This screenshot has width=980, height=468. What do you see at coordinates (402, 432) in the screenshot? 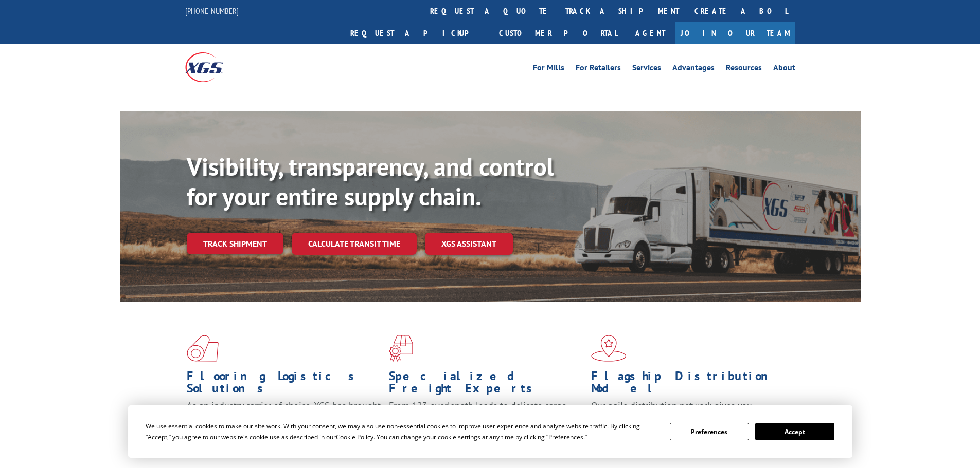
I see `div: We use essential cookies to make our site work. With your consent, we may also use non-essential ...` at bounding box center [402, 432].